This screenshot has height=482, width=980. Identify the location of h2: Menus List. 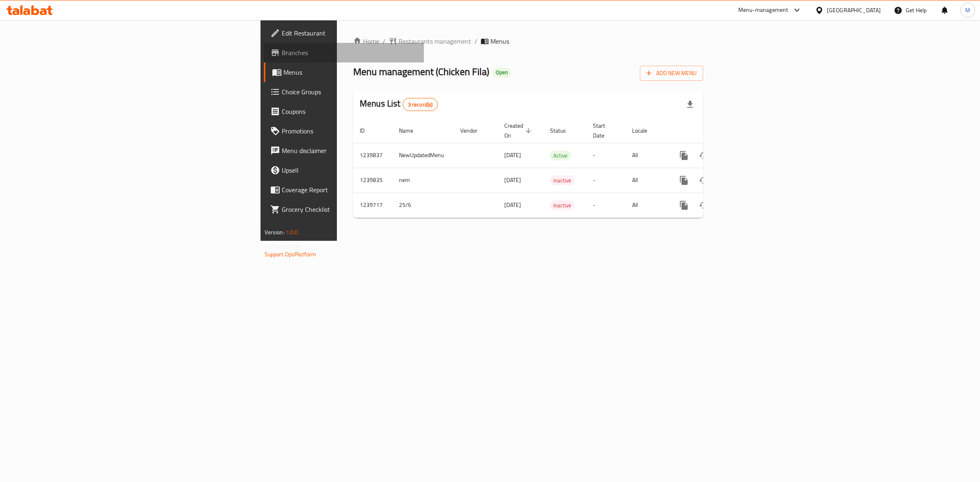
(398, 104).